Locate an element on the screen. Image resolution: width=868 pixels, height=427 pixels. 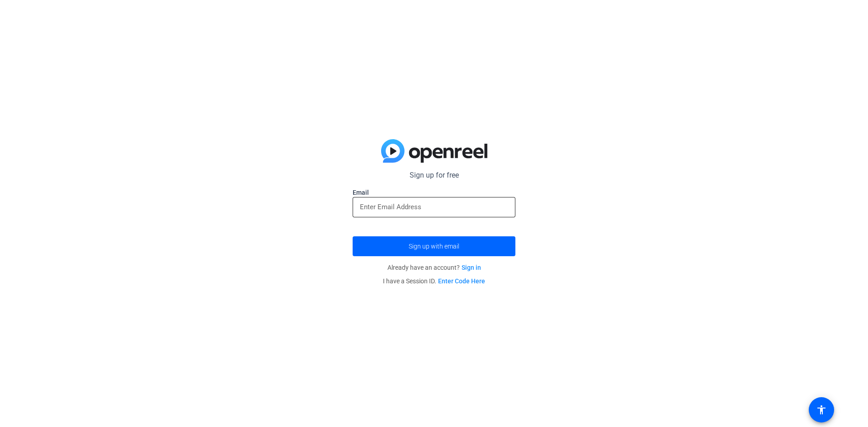
p: Sign up for free is located at coordinates (434, 175).